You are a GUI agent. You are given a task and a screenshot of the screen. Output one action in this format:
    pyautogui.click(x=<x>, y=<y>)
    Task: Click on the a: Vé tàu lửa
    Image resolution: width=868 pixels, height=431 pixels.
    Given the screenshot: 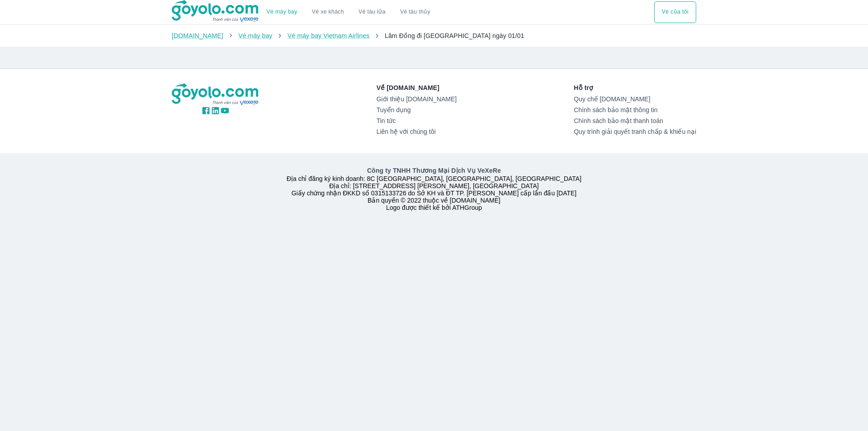 What is the action you would take?
    pyautogui.click(x=372, y=12)
    